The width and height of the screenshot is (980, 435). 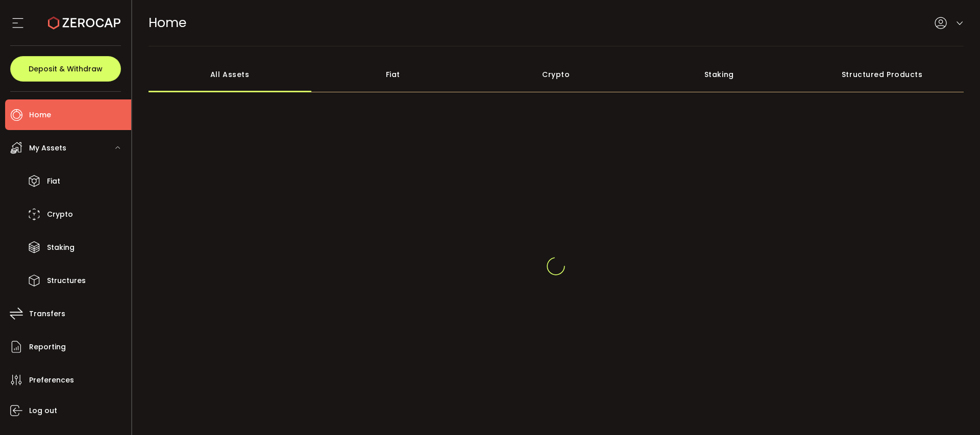 I want to click on button: Deposit & Withdraw, so click(x=66, y=69).